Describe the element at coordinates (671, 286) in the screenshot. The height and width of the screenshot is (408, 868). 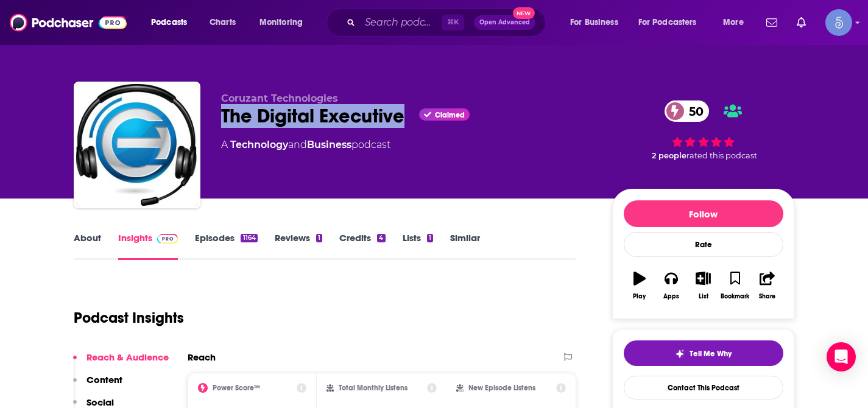
I see `button: Apps` at that location.